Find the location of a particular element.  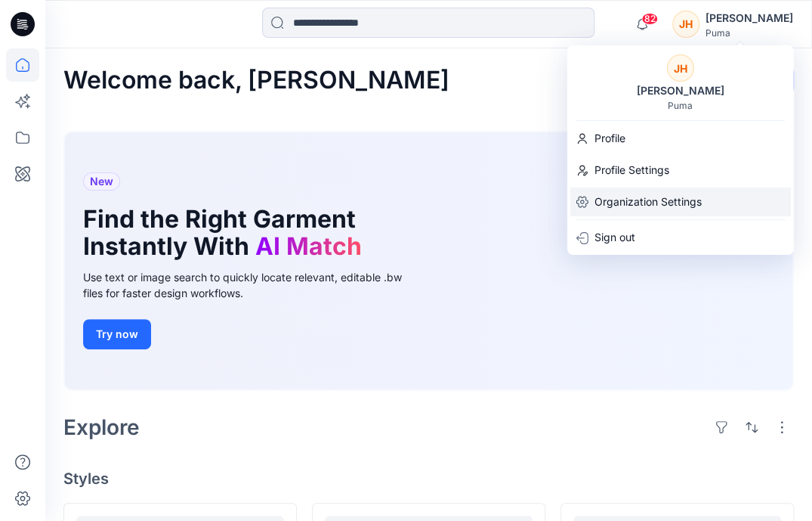

h1: Find the Right Garment Instantly With is located at coordinates (241, 233).